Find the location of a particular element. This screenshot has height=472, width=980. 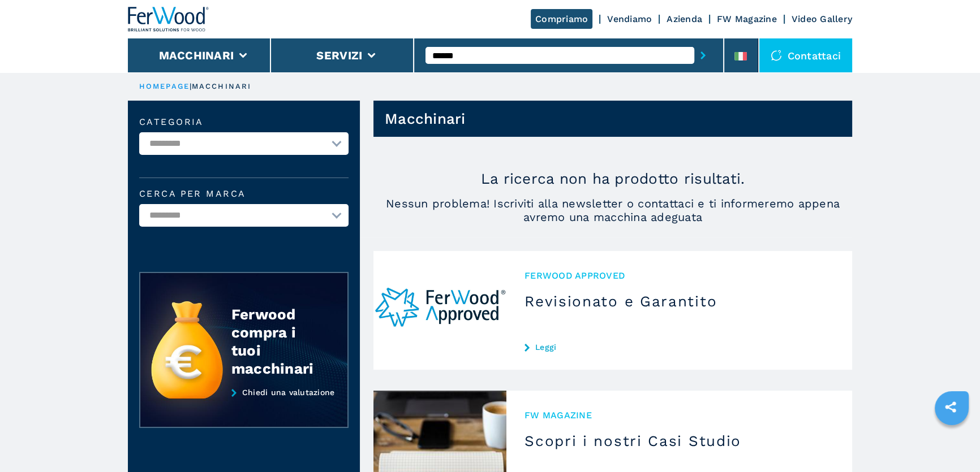

div: Contattaci is located at coordinates (806, 55).